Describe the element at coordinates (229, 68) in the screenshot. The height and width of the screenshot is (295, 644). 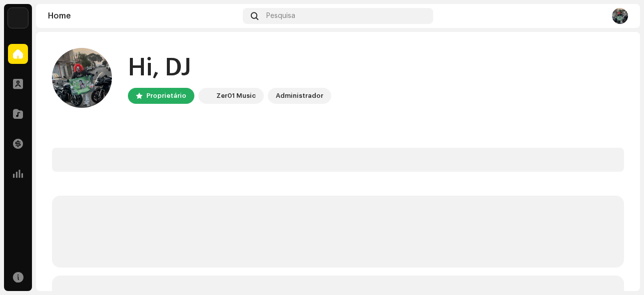
I see `div: Hi, DJ` at that location.